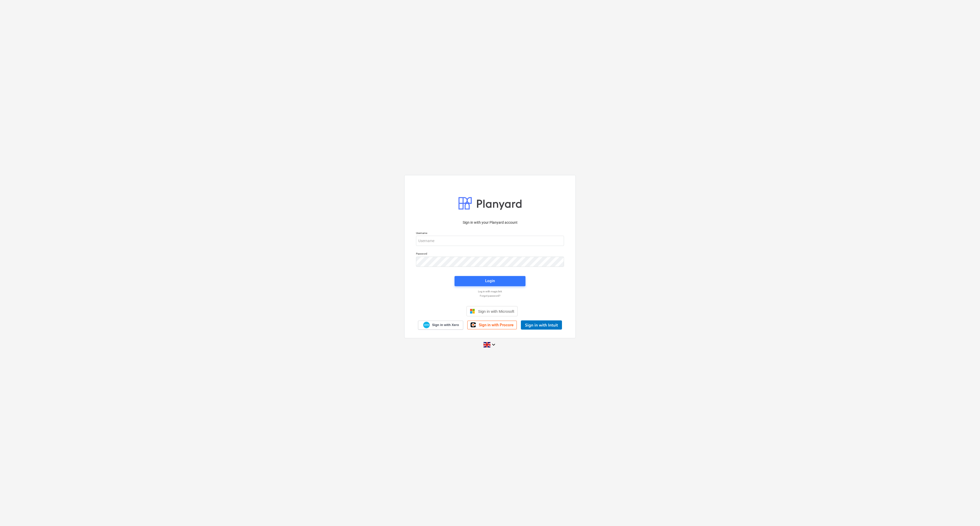 The width and height of the screenshot is (980, 526). What do you see at coordinates (441, 325) in the screenshot?
I see `a: Sign in with Xero` at bounding box center [441, 325].